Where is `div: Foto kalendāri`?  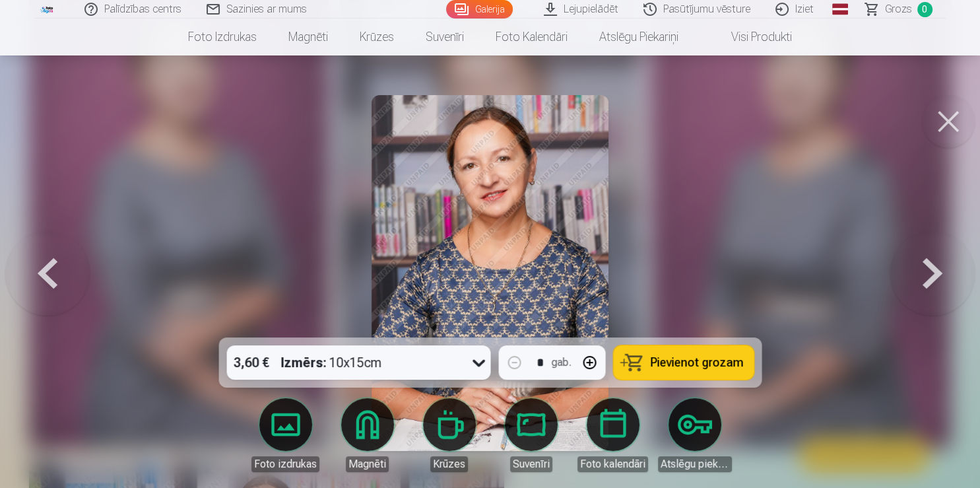
div: Foto kalendāri is located at coordinates (613, 464).